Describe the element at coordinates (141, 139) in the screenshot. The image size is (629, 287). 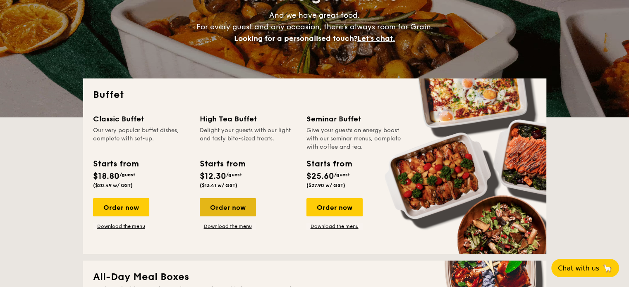
I see `div: Our very popular buffet dishes, complete with set-up.` at that location.